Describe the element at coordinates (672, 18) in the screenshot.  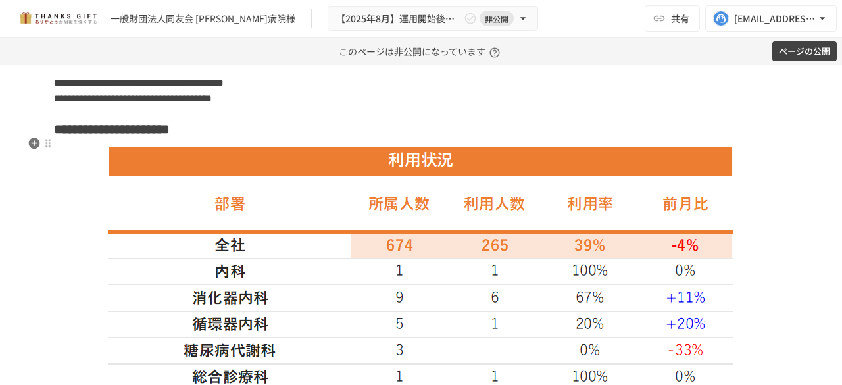
I see `button: 共有` at that location.